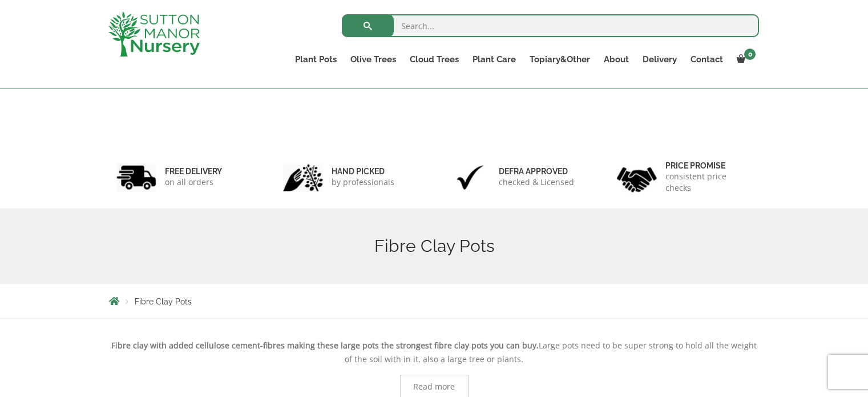  Describe the element at coordinates (616, 59) in the screenshot. I see `a: About` at that location.